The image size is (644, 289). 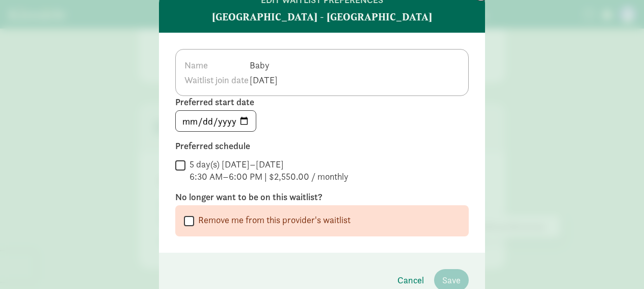 What do you see at coordinates (269, 176) in the screenshot?
I see `div: 6:30 AM–6:00 PM | $2,550.00 / monthly` at bounding box center [269, 176].